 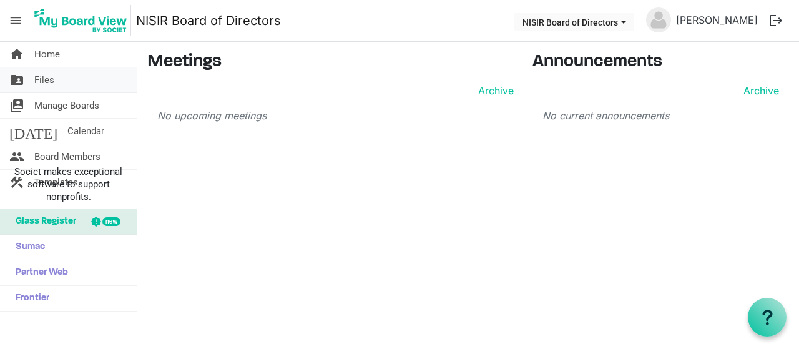 I want to click on img: no-profile-picture.svg, so click(x=659, y=20).